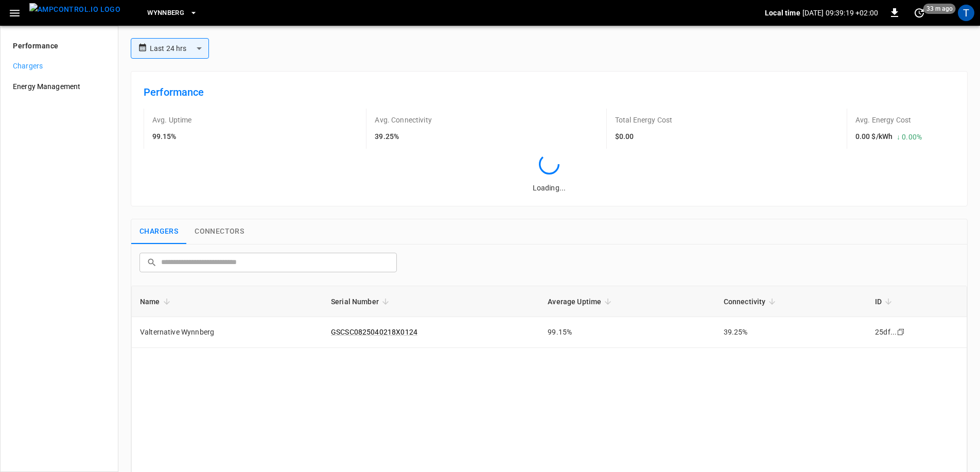 Image resolution: width=980 pixels, height=472 pixels. What do you see at coordinates (791, 333) in the screenshot?
I see `td: 39.25%` at bounding box center [791, 333].